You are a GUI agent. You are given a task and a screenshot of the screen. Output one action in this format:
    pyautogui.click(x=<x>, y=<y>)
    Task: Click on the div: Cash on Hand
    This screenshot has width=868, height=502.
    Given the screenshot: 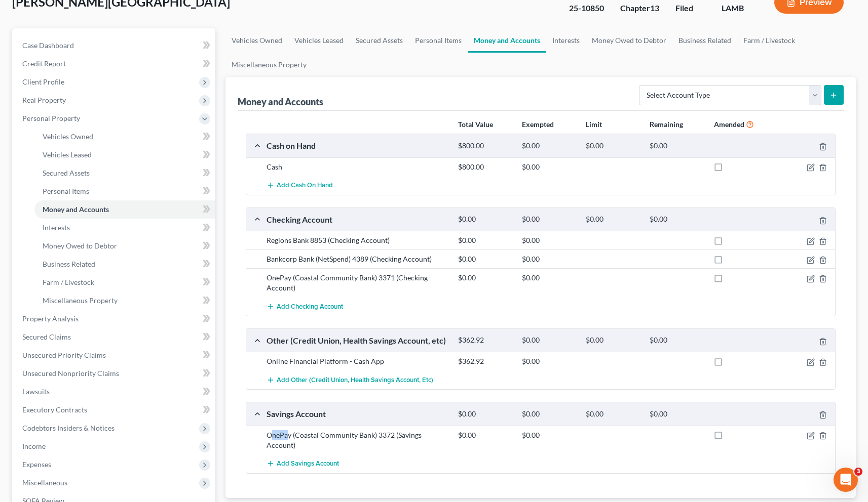 What is the action you would take?
    pyautogui.click(x=357, y=146)
    